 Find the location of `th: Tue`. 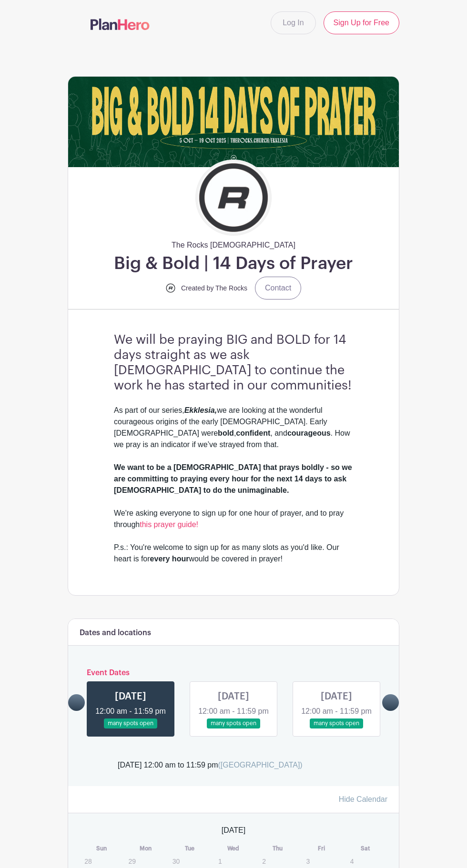

th: Tue is located at coordinates (189, 848).